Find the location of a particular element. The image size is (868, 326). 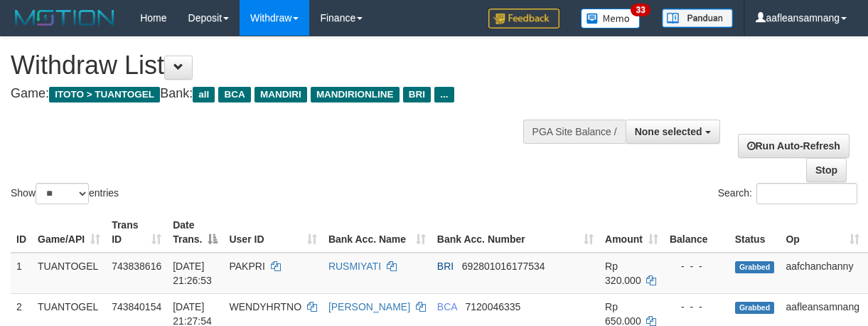

th: Trans ID: activate to sort column ascending is located at coordinates (136, 232).